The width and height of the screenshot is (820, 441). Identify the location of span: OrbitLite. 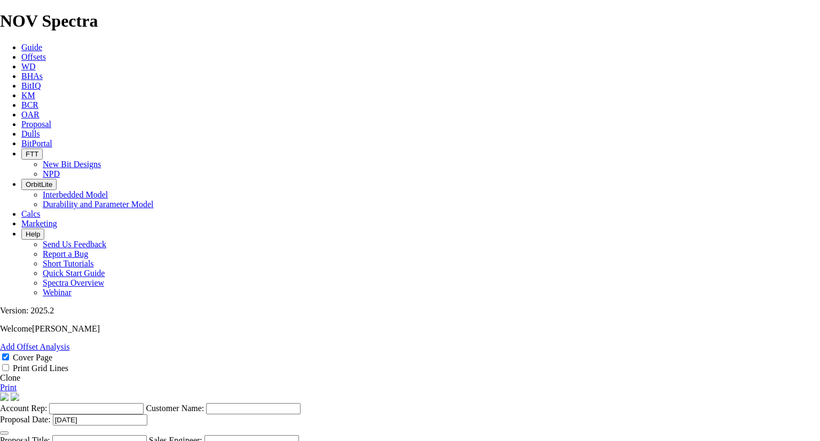
(39, 184).